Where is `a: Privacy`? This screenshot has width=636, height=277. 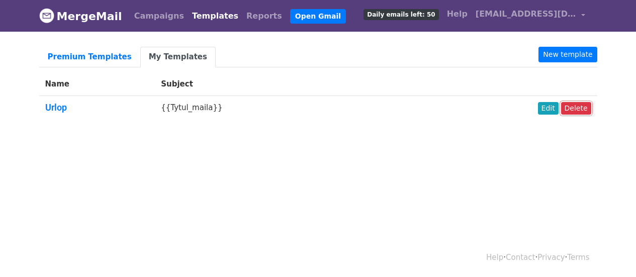 a: Privacy is located at coordinates (551, 257).